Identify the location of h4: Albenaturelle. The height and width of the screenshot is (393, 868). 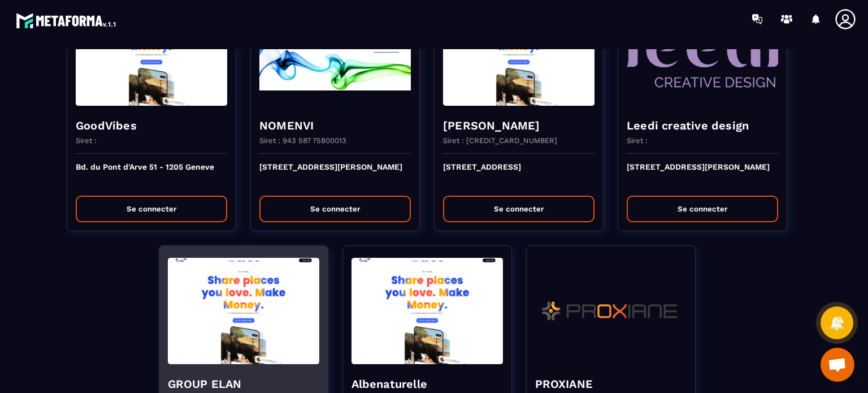
(427, 384).